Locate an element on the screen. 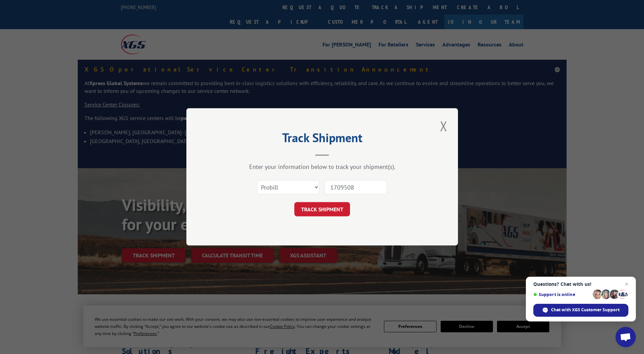 This screenshot has width=644, height=354. button: TRACK SHIPMENT is located at coordinates (322, 210).